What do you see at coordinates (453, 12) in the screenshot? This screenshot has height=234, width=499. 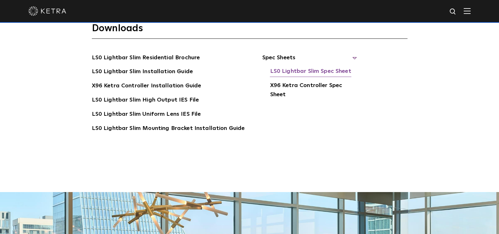 I see `img: search icon` at bounding box center [453, 12].